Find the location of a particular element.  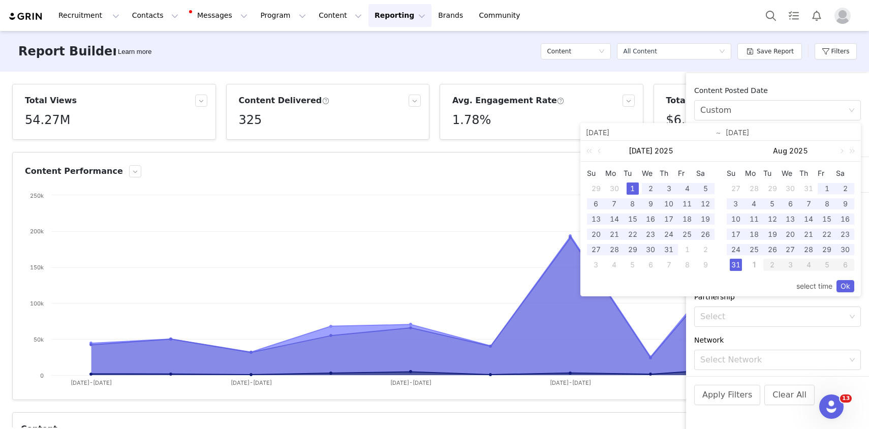

button: Recruitment is located at coordinates (89, 15).